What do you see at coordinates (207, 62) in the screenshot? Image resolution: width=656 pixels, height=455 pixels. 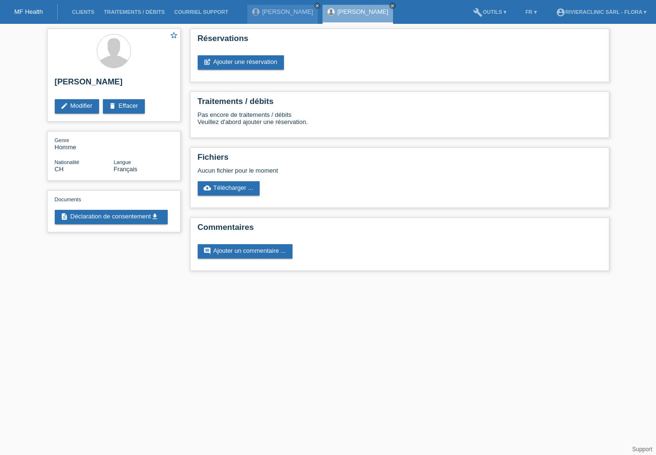 I see `i: post_add` at bounding box center [207, 62].